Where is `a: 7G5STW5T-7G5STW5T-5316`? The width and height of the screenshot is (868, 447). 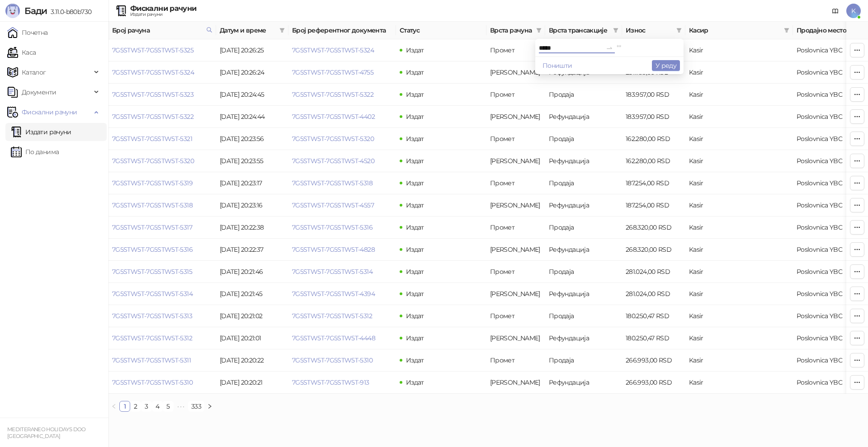 a: 7G5STW5T-7G5STW5T-5316 is located at coordinates (152, 250).